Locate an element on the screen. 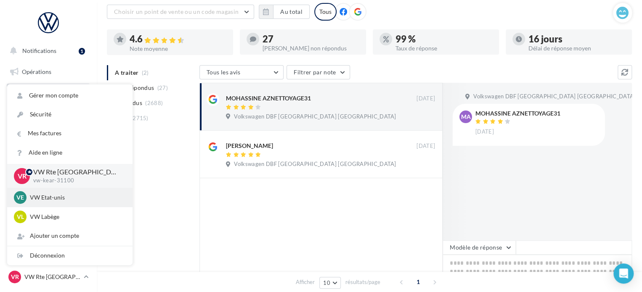  div: 4.6 is located at coordinates (178, 39).